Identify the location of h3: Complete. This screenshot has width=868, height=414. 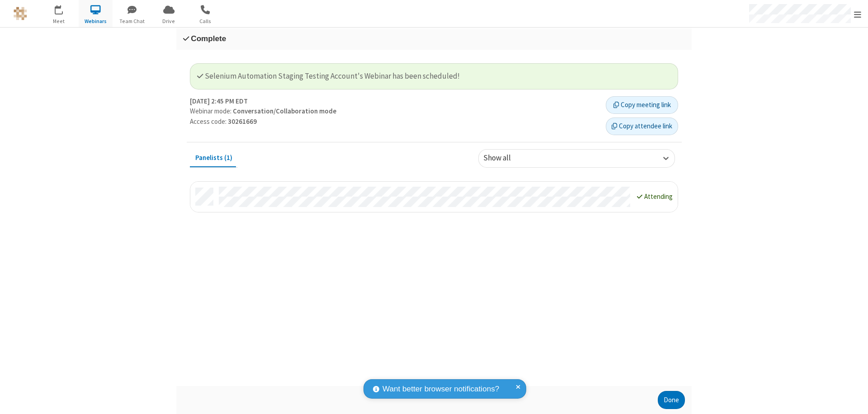
(434, 38).